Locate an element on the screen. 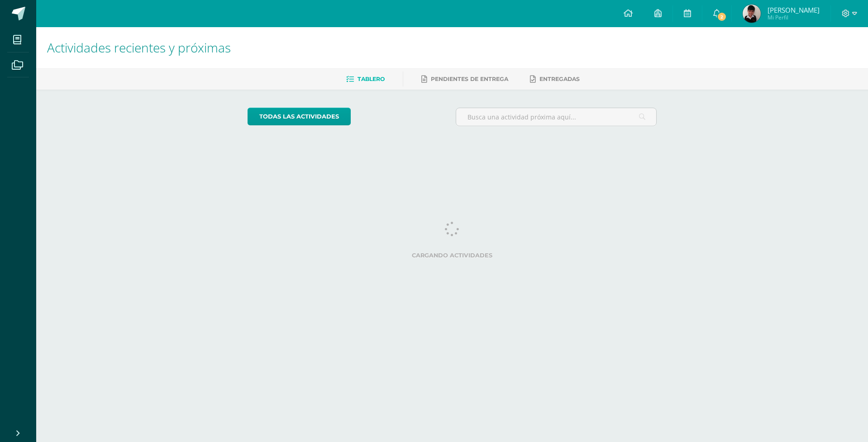  span: Pendientes de entrega is located at coordinates (470, 79).